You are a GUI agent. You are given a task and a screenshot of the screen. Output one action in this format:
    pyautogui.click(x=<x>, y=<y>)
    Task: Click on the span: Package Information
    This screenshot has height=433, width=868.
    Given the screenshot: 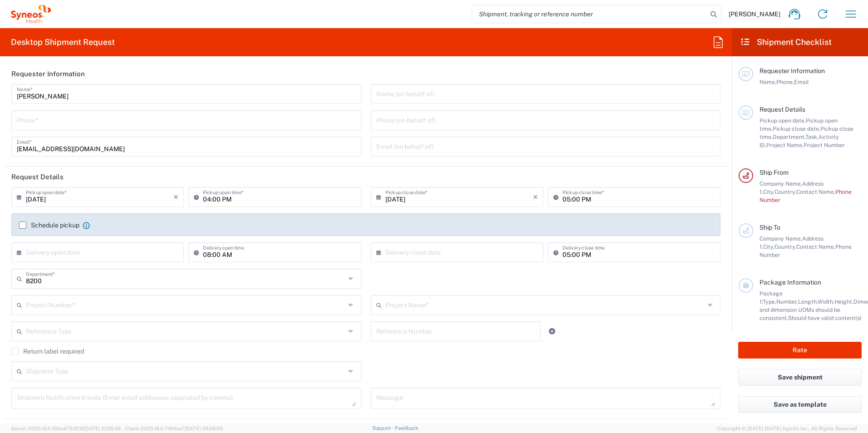 What is the action you would take?
    pyautogui.click(x=791, y=282)
    